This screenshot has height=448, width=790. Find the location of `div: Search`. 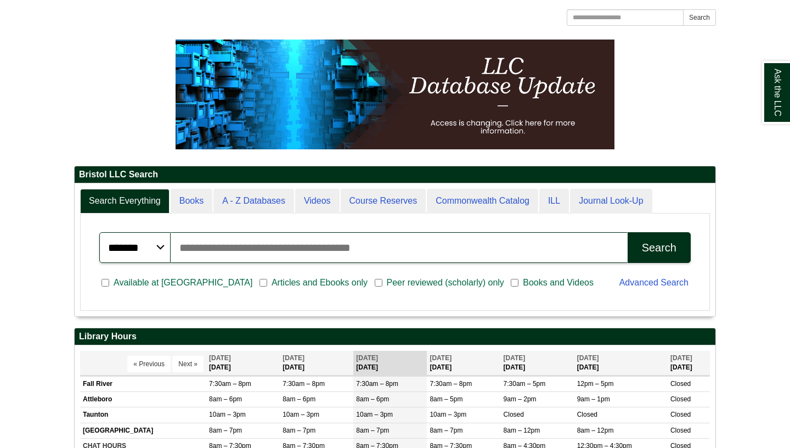

div: Search is located at coordinates (659, 247).